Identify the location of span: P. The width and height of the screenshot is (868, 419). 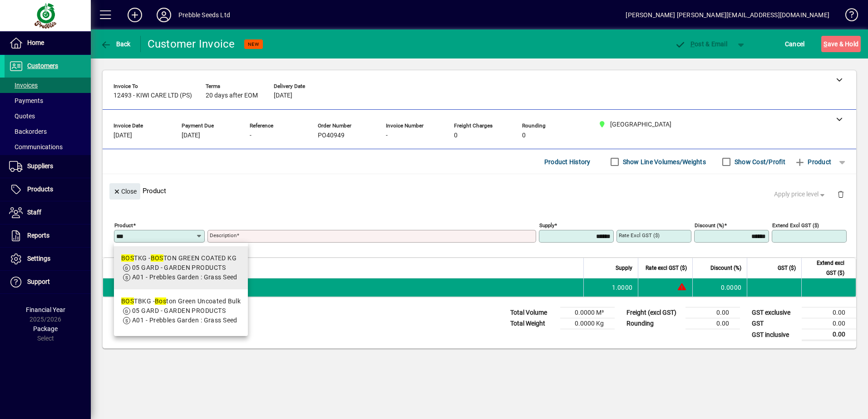
(692, 44).